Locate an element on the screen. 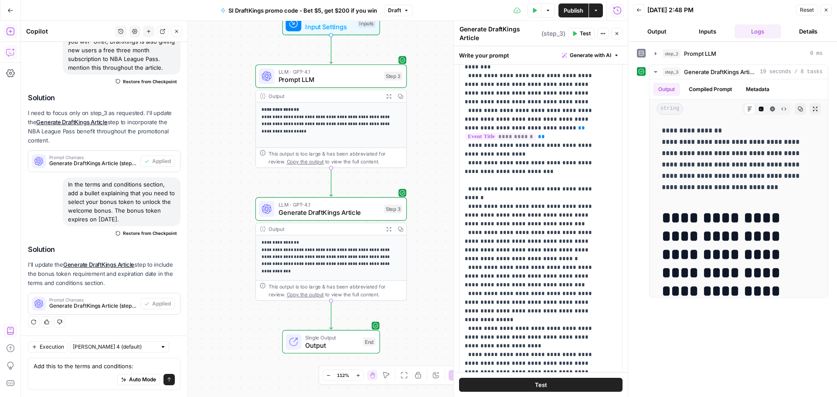  button: SI DraftKings promo code - Bet $5, get $200 if you win is located at coordinates (299, 10).